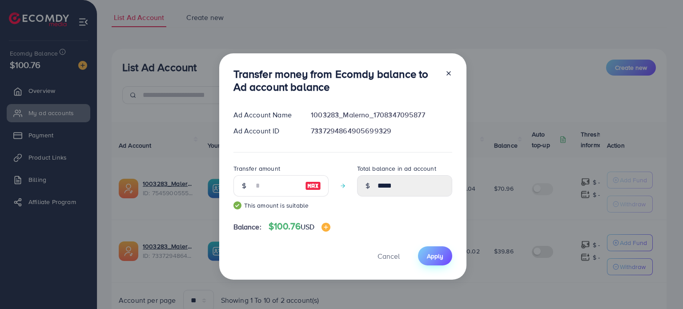  I want to click on span: Cancel, so click(389, 256).